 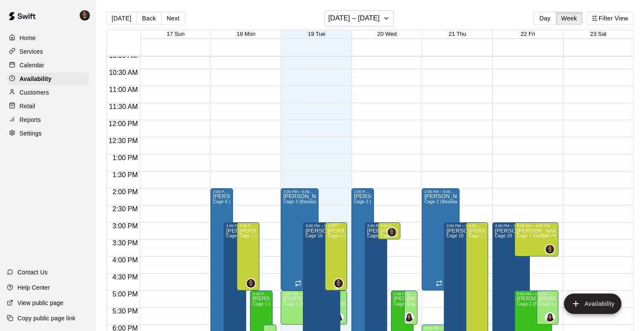 What do you see at coordinates (305, 201) in the screenshot?
I see `span: Cage 6 (HitTrax) , Cage 4 (Baseball Pitching Machine), Cage 2 (Baseball Pitching Machine)` at bounding box center [305, 201].